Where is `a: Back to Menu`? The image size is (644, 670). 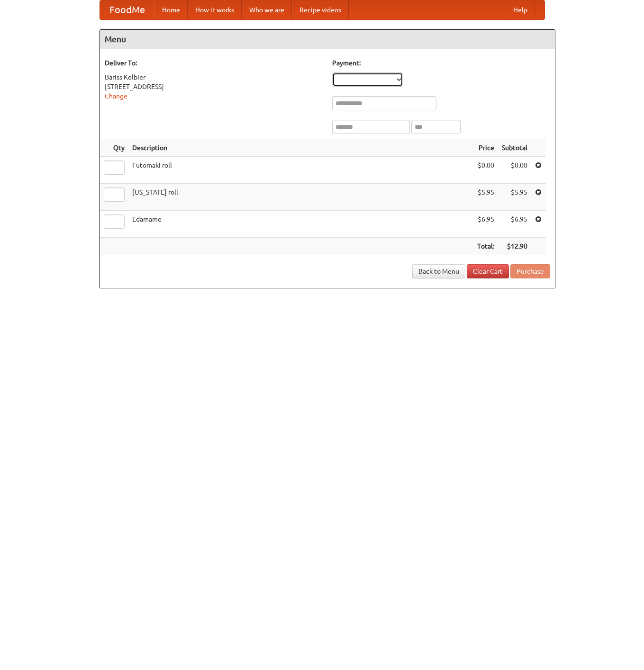
a: Back to Menu is located at coordinates (438, 271).